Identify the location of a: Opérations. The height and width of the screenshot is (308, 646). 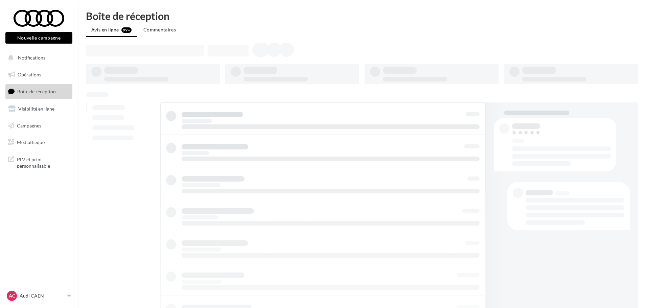
(39, 75).